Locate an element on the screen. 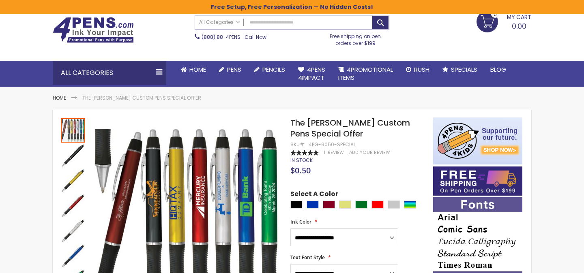 This screenshot has height=273, width=584. span: Review is located at coordinates (336, 152).